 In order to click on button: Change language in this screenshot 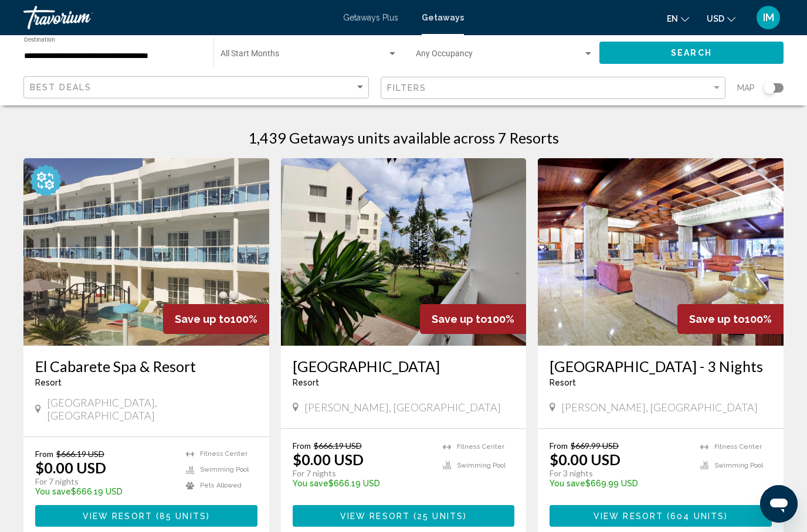, I will do `click(678, 18)`.